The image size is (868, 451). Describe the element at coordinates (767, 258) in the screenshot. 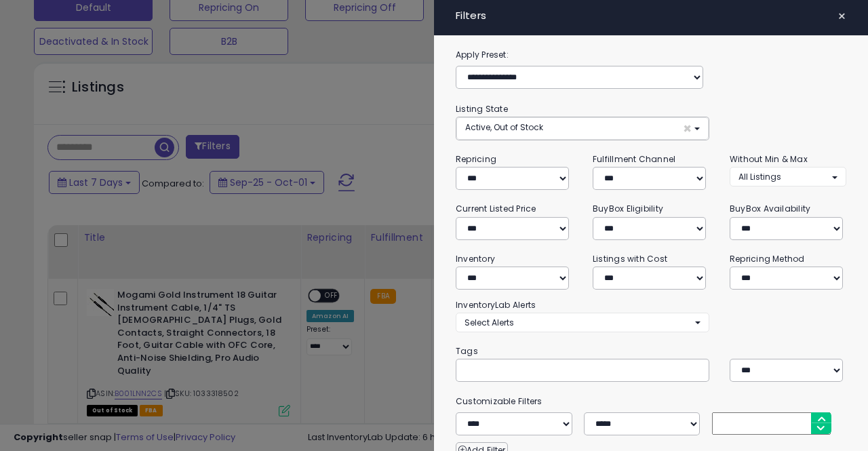

I see `small: Repricing Method` at that location.